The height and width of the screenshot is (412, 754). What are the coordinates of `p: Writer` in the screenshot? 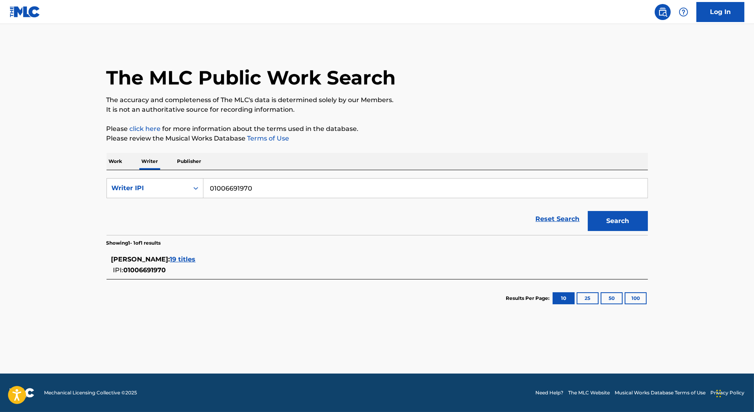 It's located at (150, 161).